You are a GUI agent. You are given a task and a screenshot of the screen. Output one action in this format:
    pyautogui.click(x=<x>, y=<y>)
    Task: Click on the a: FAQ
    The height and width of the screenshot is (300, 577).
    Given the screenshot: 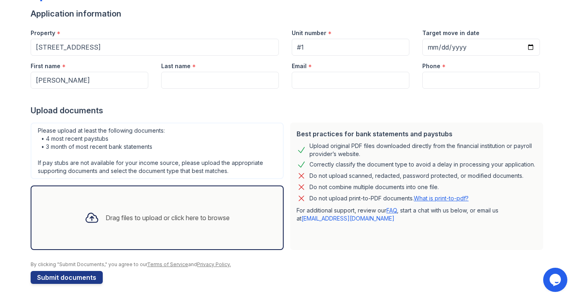 What is the action you would take?
    pyautogui.click(x=392, y=210)
    